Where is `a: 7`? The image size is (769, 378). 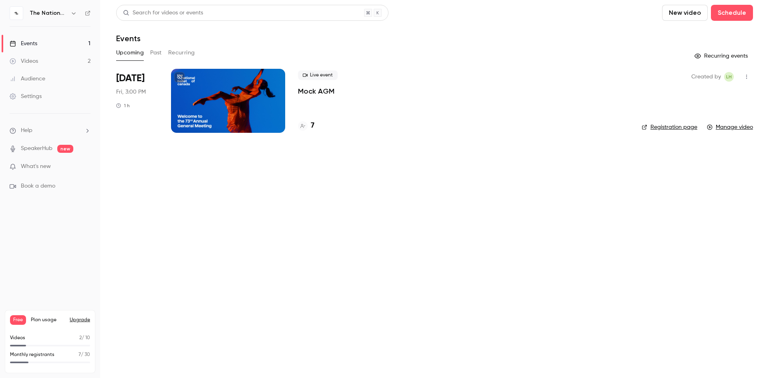
a: 7 is located at coordinates (306, 126).